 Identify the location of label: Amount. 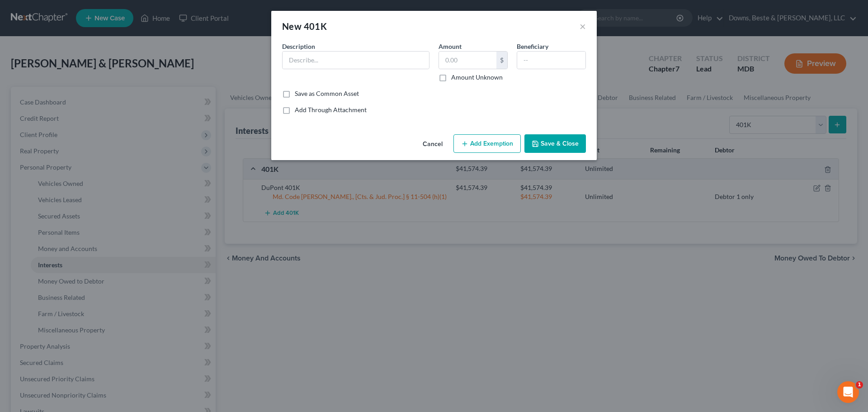
(450, 47).